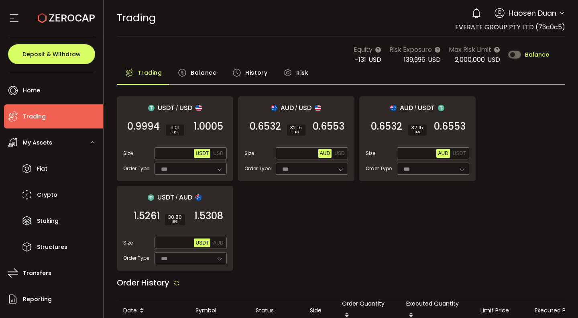  I want to click on div: Chat Widget, so click(531, 275).